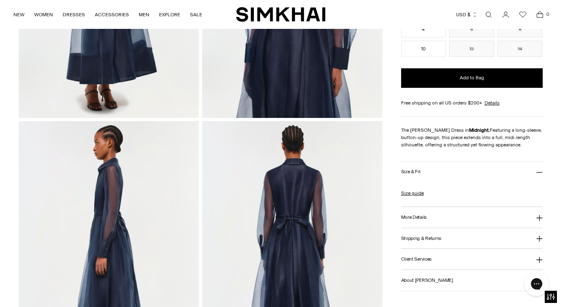  I want to click on button: More Details, so click(472, 217).